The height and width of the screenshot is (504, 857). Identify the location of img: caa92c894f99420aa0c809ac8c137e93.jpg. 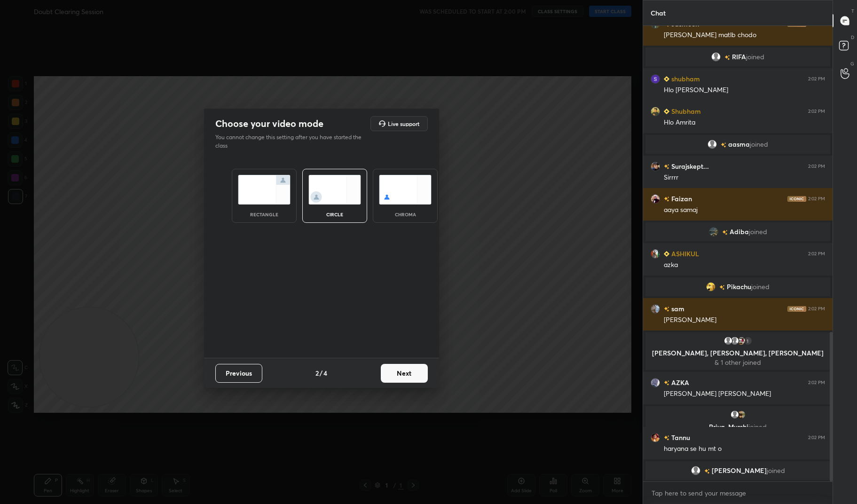
(741, 414).